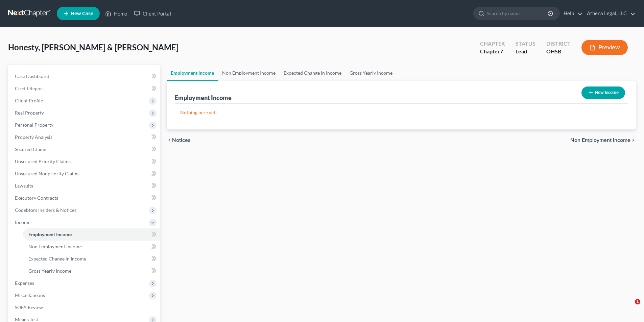 This screenshot has width=644, height=322. I want to click on span: Income, so click(23, 222).